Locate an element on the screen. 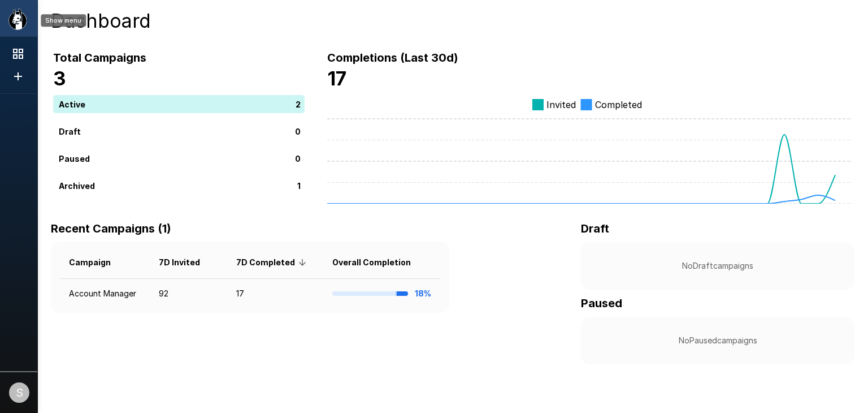 This screenshot has width=868, height=413. td: Account Manager is located at coordinates (104, 293).